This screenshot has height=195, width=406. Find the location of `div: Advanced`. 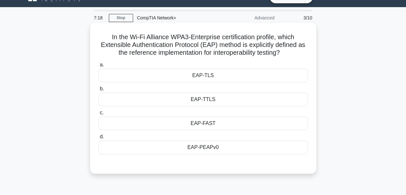

div: Advanced is located at coordinates (250, 18).